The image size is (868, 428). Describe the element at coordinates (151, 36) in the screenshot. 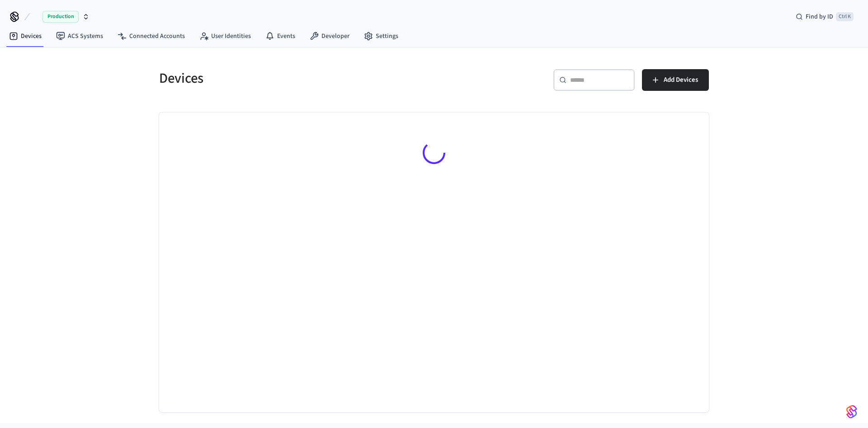

I see `a: Connected Accounts` at that location.